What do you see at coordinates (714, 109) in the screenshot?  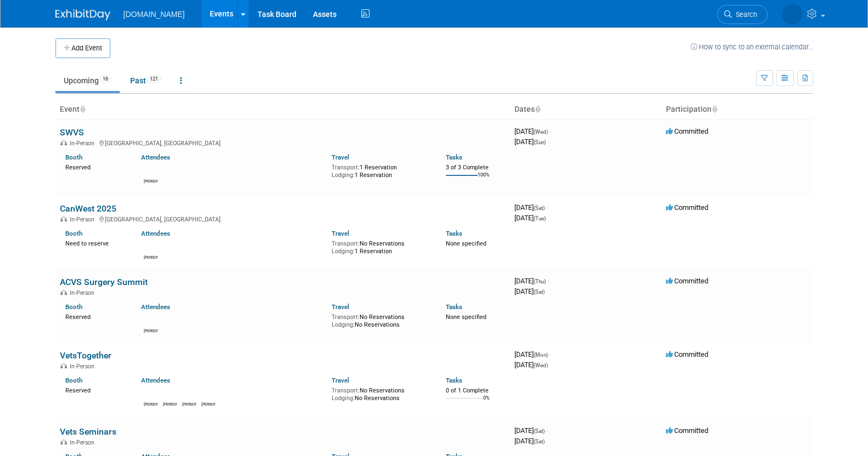 I see `a: Sort by Participation Type` at bounding box center [714, 109].